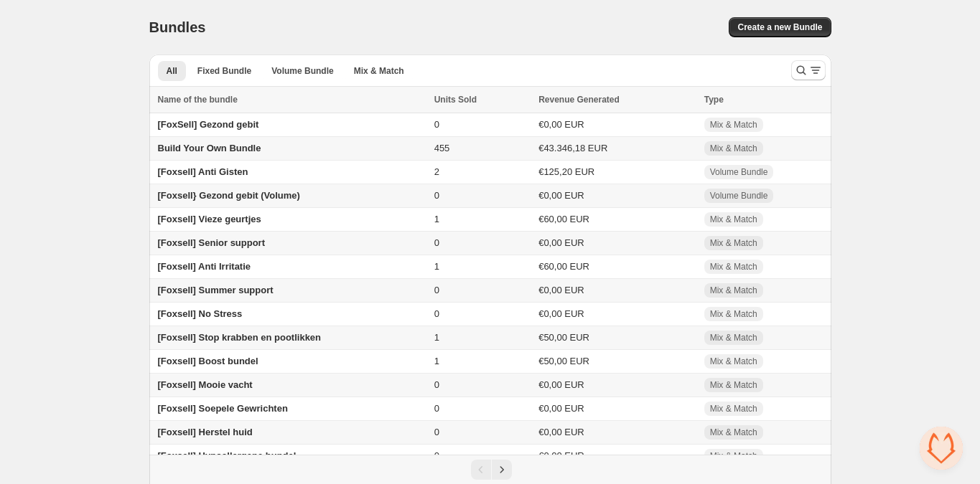 Image resolution: width=980 pixels, height=484 pixels. Describe the element at coordinates (780, 27) in the screenshot. I see `span: Create a new Bundle` at that location.